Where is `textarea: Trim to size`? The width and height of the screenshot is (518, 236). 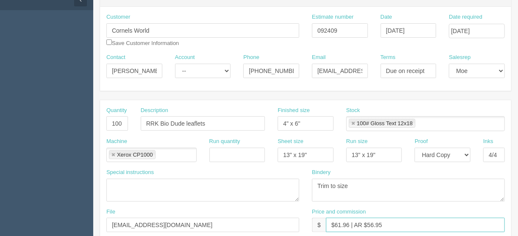 textarea: Trim to size is located at coordinates (408, 190).